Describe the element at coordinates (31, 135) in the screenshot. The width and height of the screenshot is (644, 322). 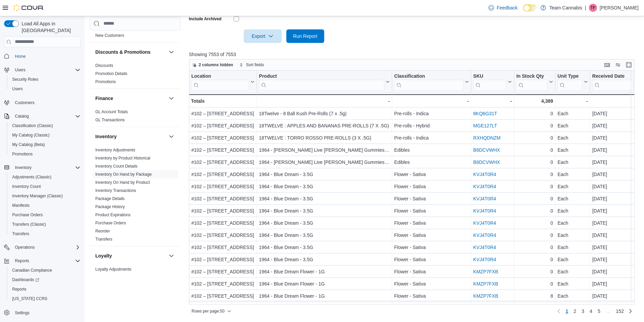
I see `a: My Catalog (Classic)` at that location.